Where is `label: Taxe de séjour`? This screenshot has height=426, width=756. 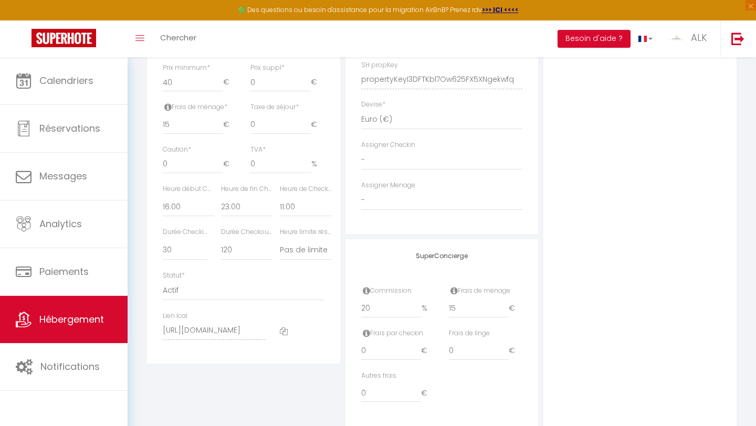
label: Taxe de séjour is located at coordinates (275, 107).